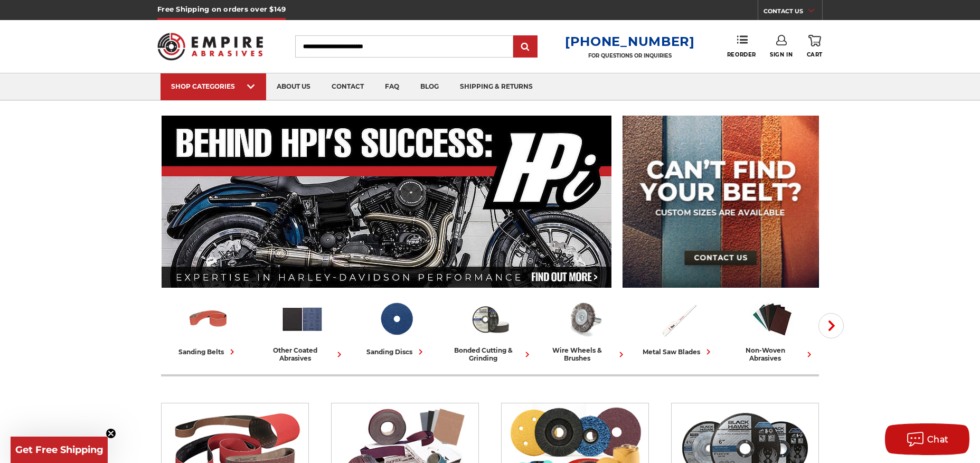  I want to click on a: bonded cutting & grinding, so click(490, 330).